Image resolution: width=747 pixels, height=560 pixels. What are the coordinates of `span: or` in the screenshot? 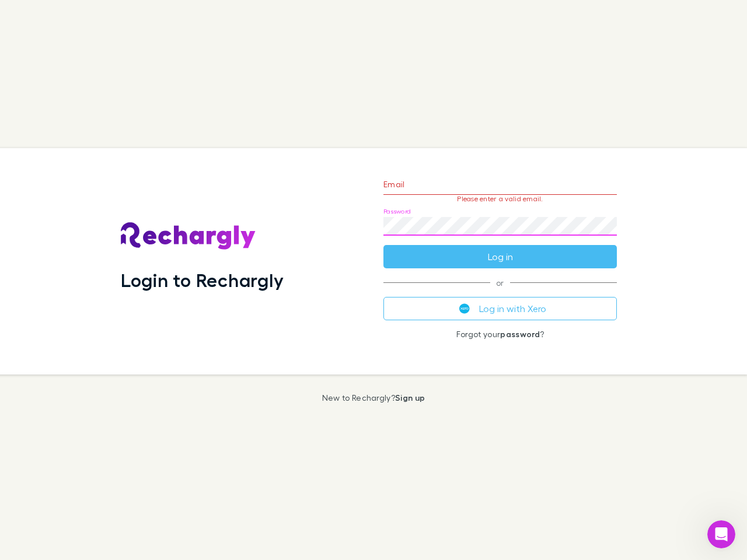 It's located at (500, 283).